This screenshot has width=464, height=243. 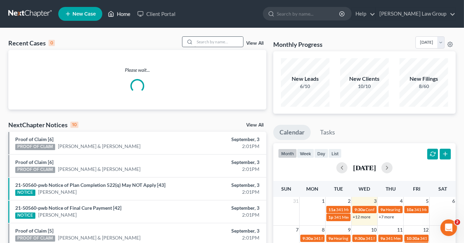 What do you see at coordinates (323, 201) in the screenshot?
I see `span: 1` at bounding box center [323, 201].